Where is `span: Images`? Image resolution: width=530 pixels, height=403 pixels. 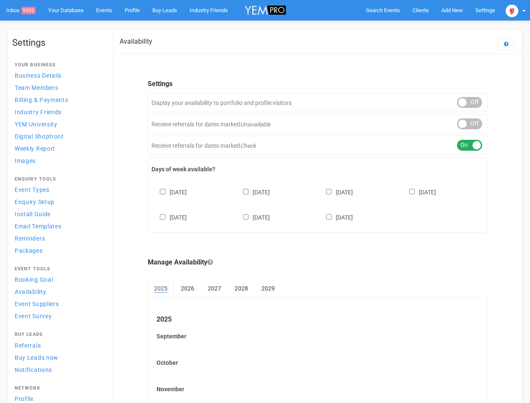 span: Images is located at coordinates (25, 161).